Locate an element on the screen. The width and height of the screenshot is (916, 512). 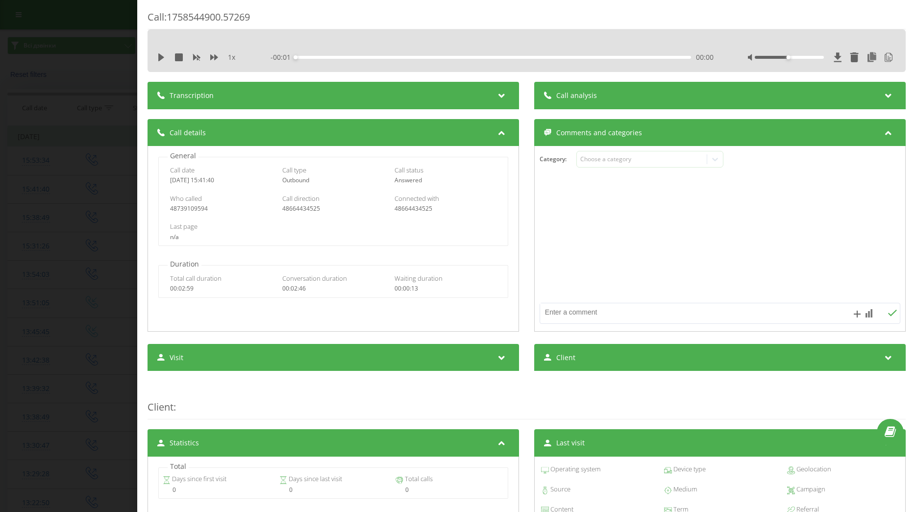
span: Geolocation is located at coordinates (813, 469).